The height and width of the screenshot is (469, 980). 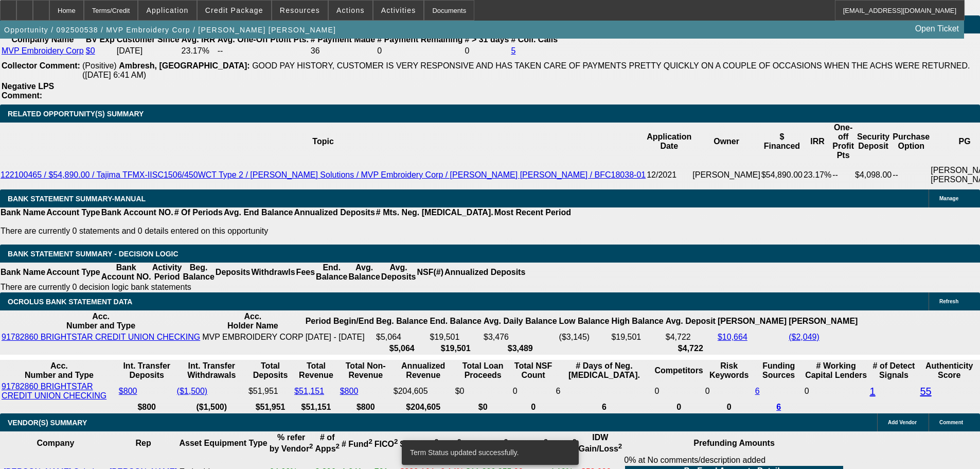 What do you see at coordinates (835, 371) in the screenshot?
I see `th: # Working Capital Lenders` at bounding box center [835, 371].